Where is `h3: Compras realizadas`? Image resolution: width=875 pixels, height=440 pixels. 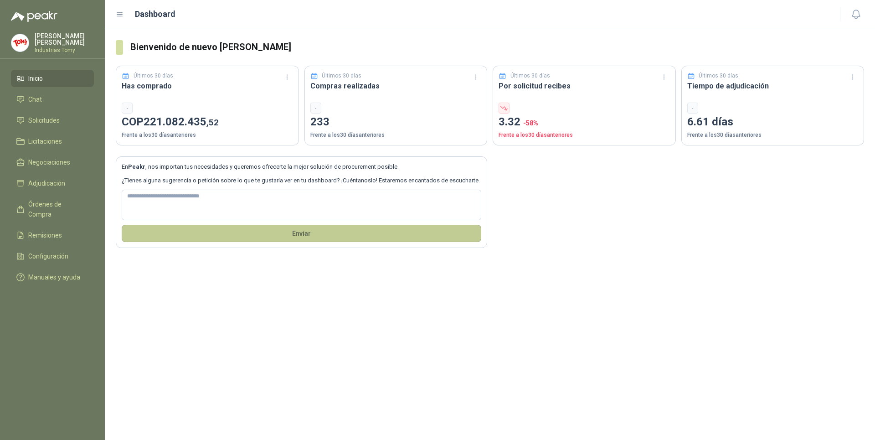
h3: Compras realizadas is located at coordinates (396, 86).